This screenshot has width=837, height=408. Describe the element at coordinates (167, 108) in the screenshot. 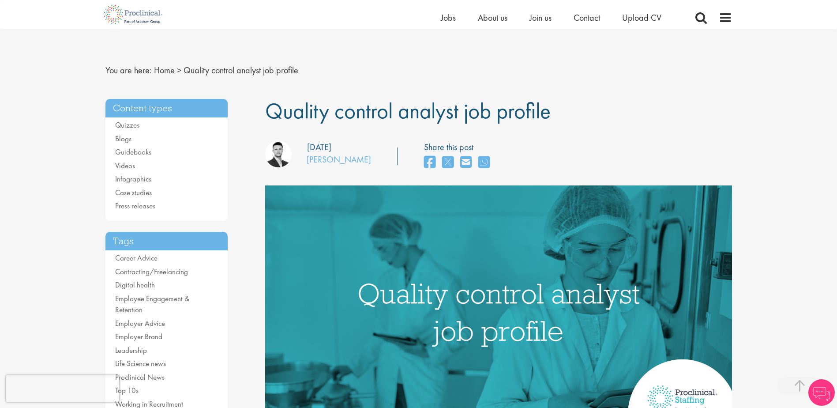

I see `h3: Content types` at that location.